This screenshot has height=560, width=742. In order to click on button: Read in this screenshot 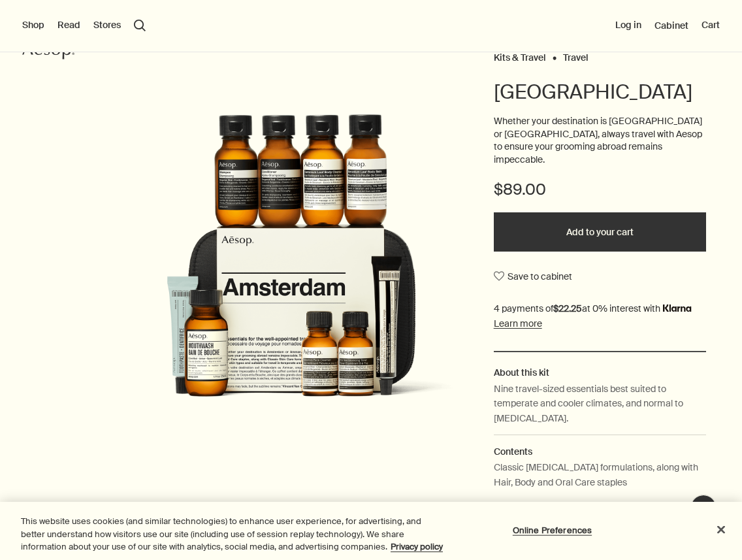, I will do `click(68, 25)`.